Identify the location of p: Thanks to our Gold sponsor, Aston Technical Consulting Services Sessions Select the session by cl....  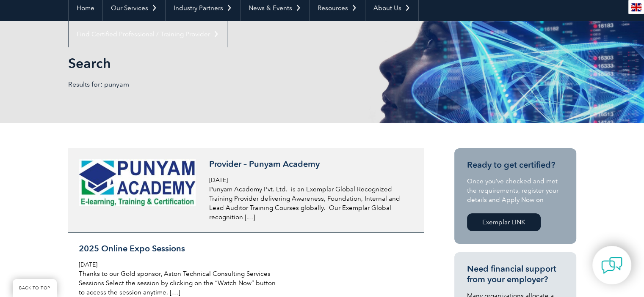
(179, 283).